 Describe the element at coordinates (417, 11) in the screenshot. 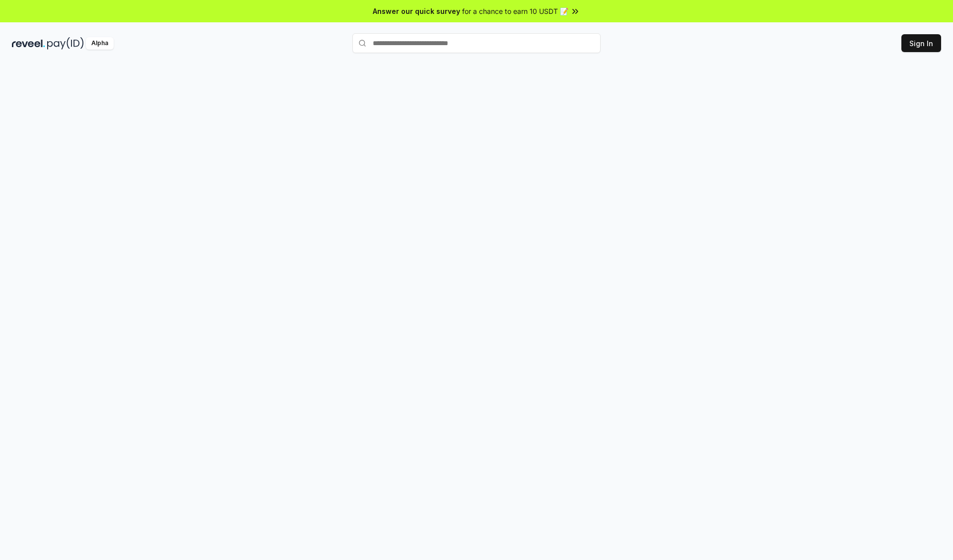

I see `span: Answer our quick survey` at that location.